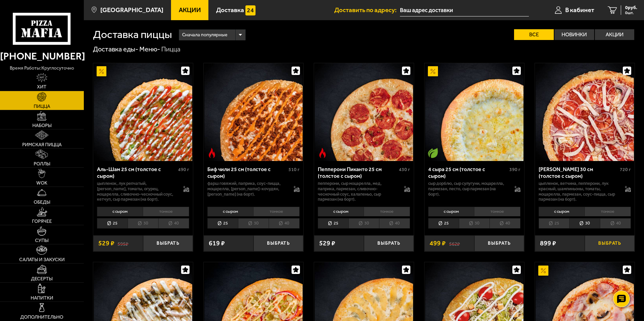  What do you see at coordinates (150, 49) in the screenshot?
I see `a: Меню-` at bounding box center [150, 49].